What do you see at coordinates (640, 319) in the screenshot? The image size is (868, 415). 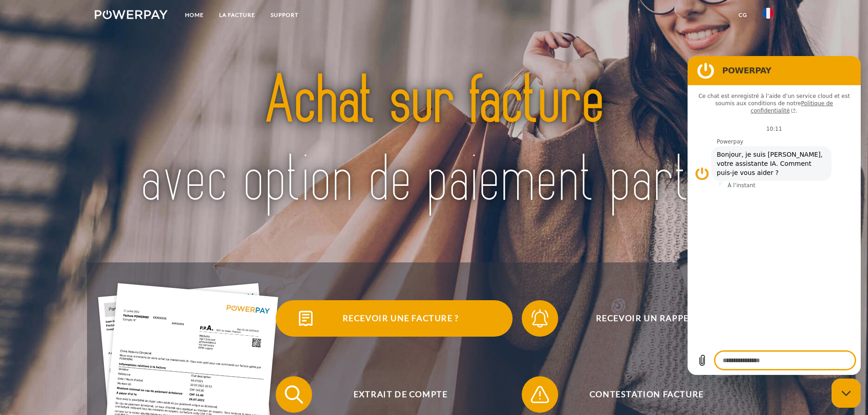 I see `button: Recevoir un rappel?` at bounding box center [640, 319].